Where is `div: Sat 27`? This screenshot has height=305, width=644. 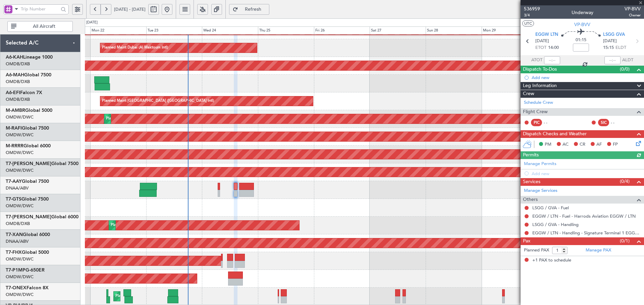
div: Sat 27 is located at coordinates (398, 30).